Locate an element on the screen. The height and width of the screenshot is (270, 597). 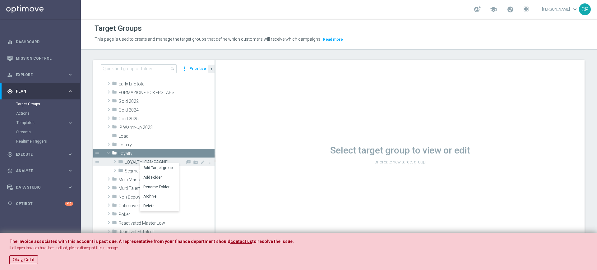
li: Rename Folder is located at coordinates (159, 187).